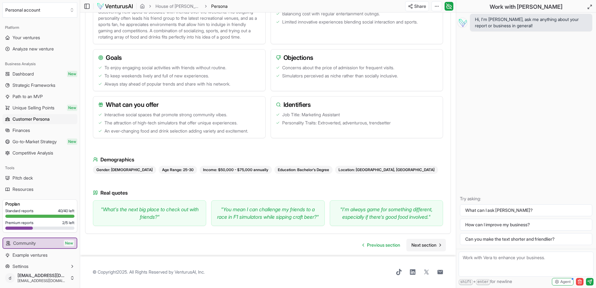 This screenshot has height=288, width=596. I want to click on p: " What's the next big place to check out with friends? ", so click(150, 213).